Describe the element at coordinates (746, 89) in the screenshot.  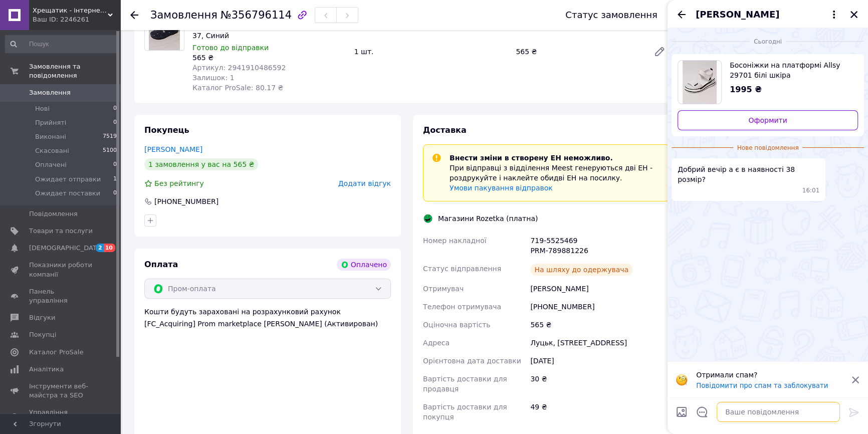
I see `span: 1995 ₴` at that location.